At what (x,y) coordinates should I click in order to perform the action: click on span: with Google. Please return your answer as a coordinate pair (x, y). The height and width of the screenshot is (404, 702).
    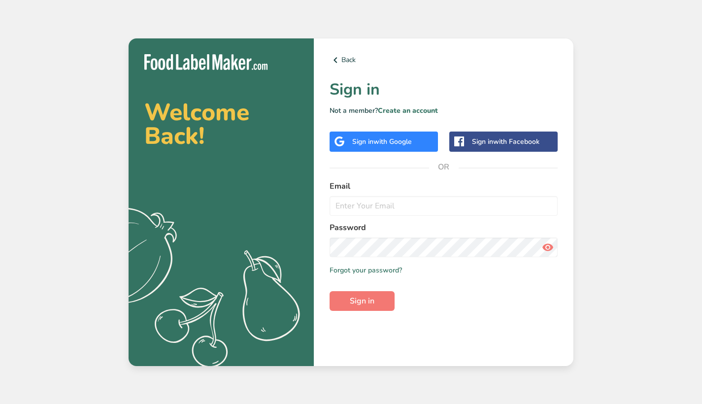
    Looking at the image, I should click on (393, 141).